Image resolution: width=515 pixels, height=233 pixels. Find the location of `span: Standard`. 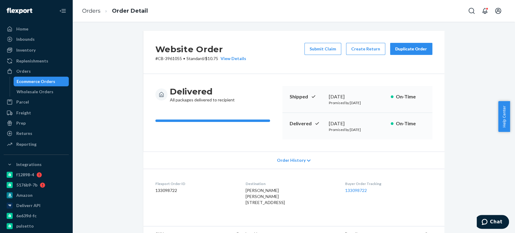

span: Standard is located at coordinates (195, 58).